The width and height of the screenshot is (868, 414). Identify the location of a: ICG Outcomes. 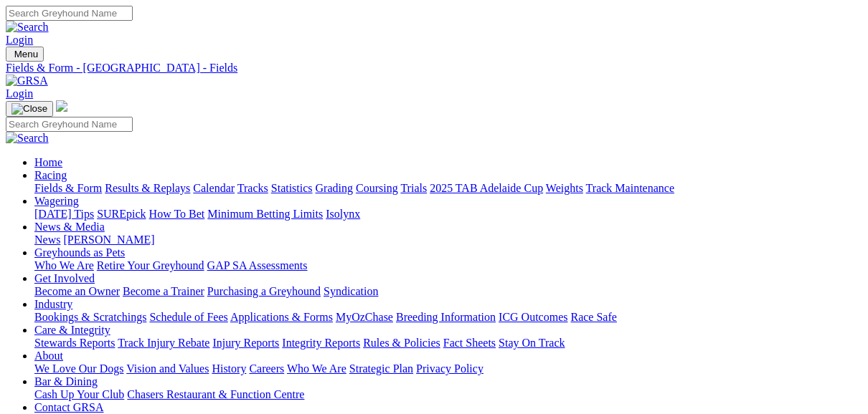
(533, 317).